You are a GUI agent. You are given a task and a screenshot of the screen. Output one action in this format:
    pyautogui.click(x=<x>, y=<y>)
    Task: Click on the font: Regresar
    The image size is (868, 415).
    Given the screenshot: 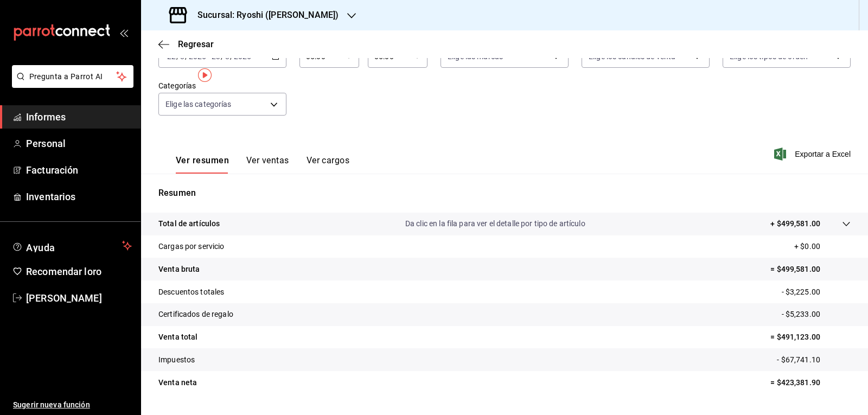 What is the action you would take?
    pyautogui.click(x=196, y=44)
    